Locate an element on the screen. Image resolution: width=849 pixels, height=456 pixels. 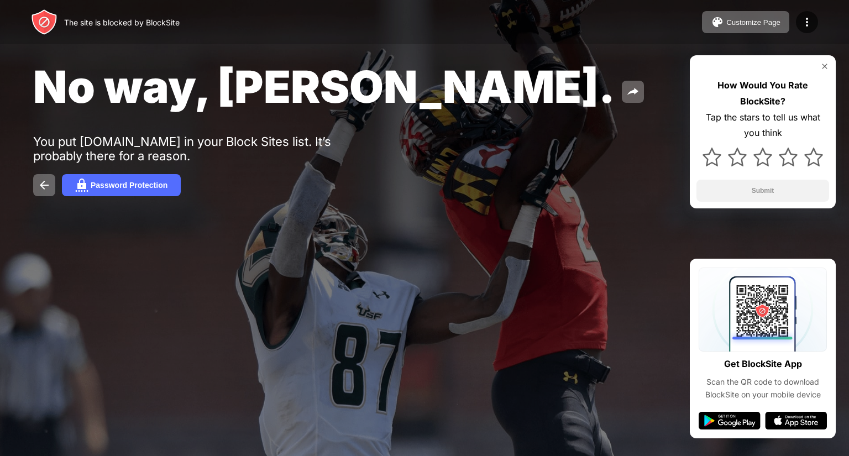
div: Get BlockSite App is located at coordinates (762, 364).